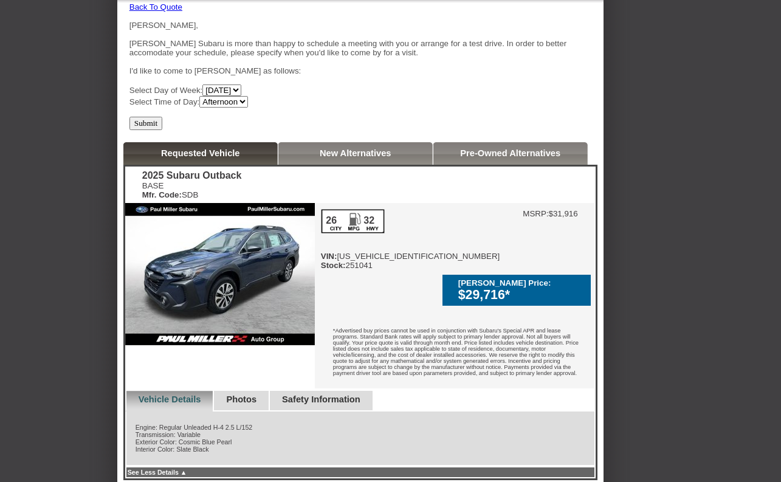  What do you see at coordinates (156, 7) in the screenshot?
I see `a: Back To Quote` at bounding box center [156, 7].